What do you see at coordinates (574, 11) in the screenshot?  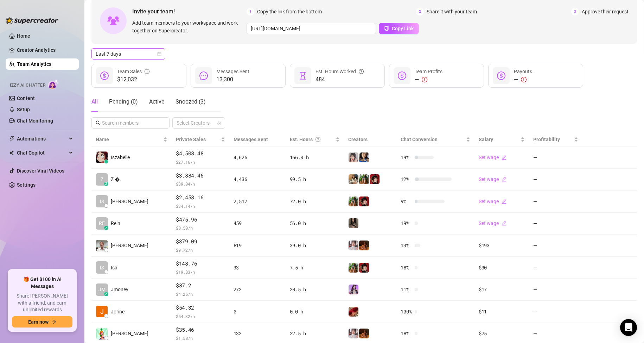 I see `span: 3` at bounding box center [574, 11].